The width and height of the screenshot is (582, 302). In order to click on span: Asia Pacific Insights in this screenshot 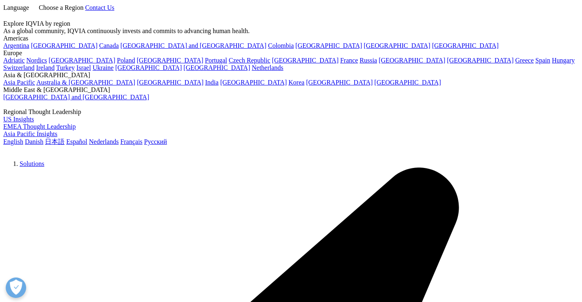, I will do `click(30, 134)`.